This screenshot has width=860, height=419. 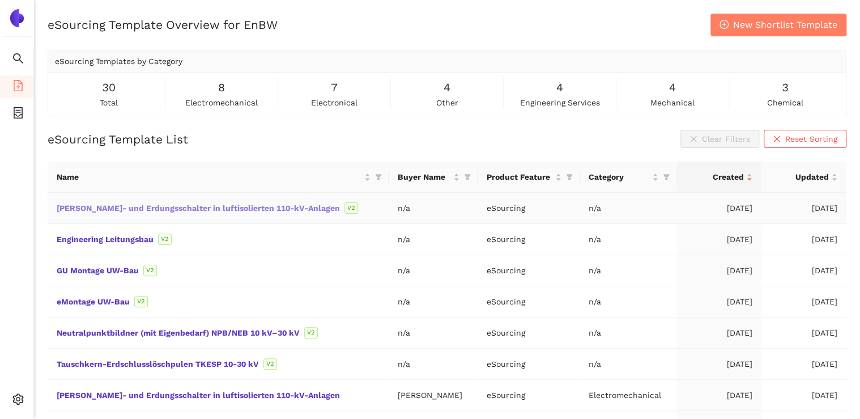 What do you see at coordinates (118, 61) in the screenshot?
I see `span: eSourcing Templates by Category` at bounding box center [118, 61].